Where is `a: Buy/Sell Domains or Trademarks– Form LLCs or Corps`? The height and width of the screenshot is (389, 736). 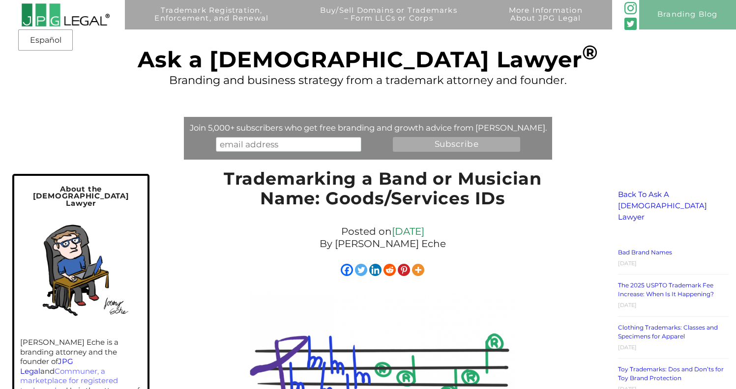 a: Buy/Sell Domains or Trademarks– Form LLCs or Corps is located at coordinates (388, 21).